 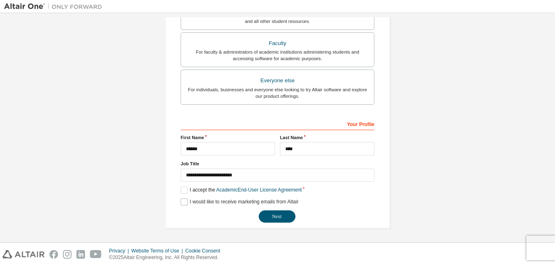 I want to click on div: Website Terms of Use, so click(x=158, y=251).